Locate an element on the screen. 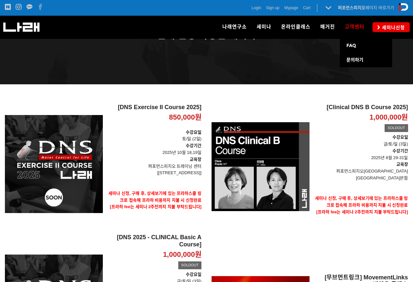  a: 온라인클래스 is located at coordinates (296, 27).